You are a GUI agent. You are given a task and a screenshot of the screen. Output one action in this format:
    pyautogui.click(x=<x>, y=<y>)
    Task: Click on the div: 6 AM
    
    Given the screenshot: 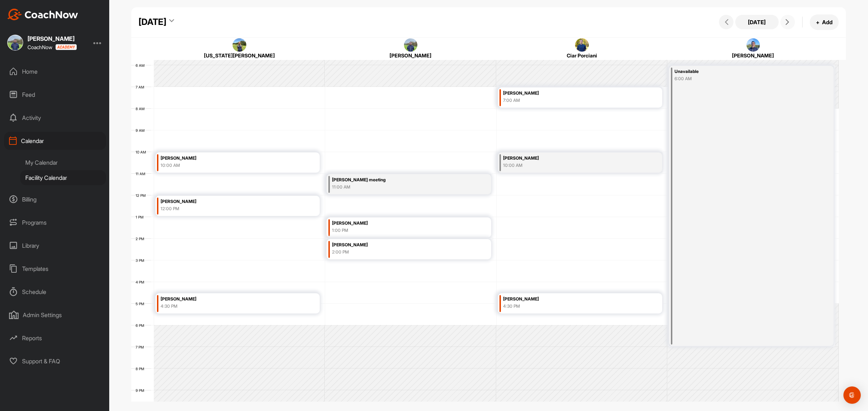 What is the action you would take?
    pyautogui.click(x=141, y=65)
    